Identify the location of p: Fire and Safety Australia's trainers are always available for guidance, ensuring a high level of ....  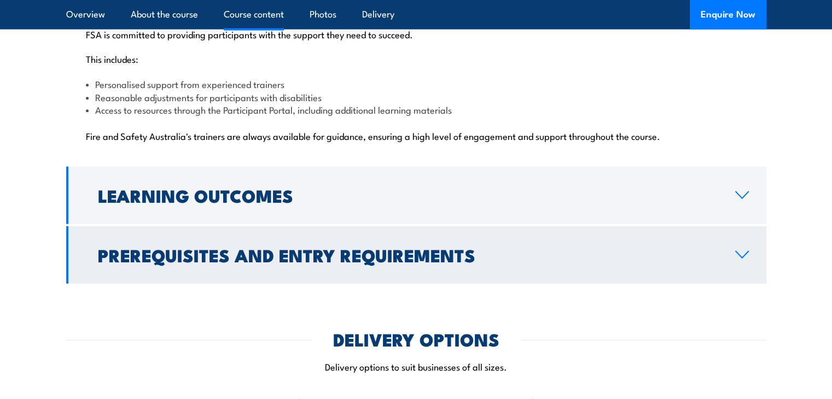
(416, 136).